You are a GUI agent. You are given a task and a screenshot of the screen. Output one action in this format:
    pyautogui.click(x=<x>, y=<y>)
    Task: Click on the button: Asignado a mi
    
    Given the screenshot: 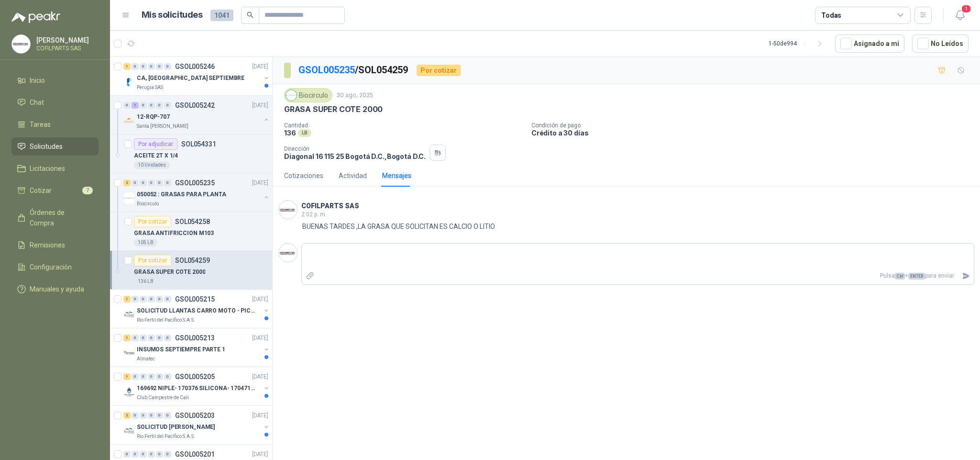 What is the action you would take?
    pyautogui.click(x=869, y=44)
    